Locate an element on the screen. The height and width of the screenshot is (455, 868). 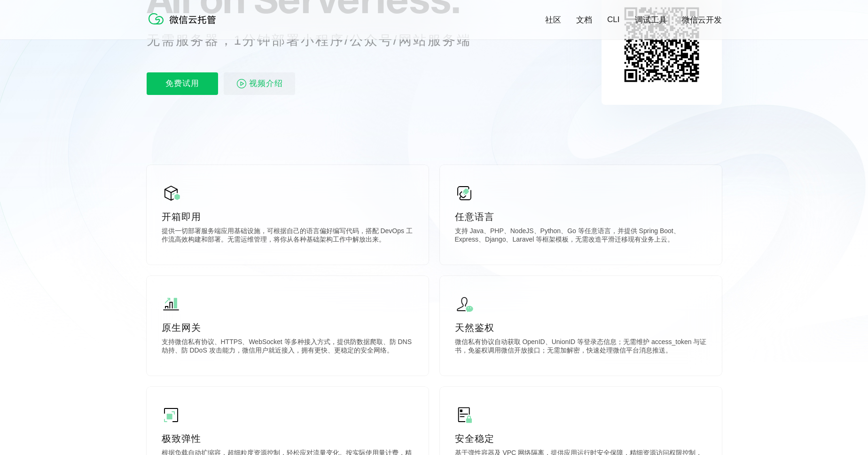
p: 极致弹性 is located at coordinates (287, 438).